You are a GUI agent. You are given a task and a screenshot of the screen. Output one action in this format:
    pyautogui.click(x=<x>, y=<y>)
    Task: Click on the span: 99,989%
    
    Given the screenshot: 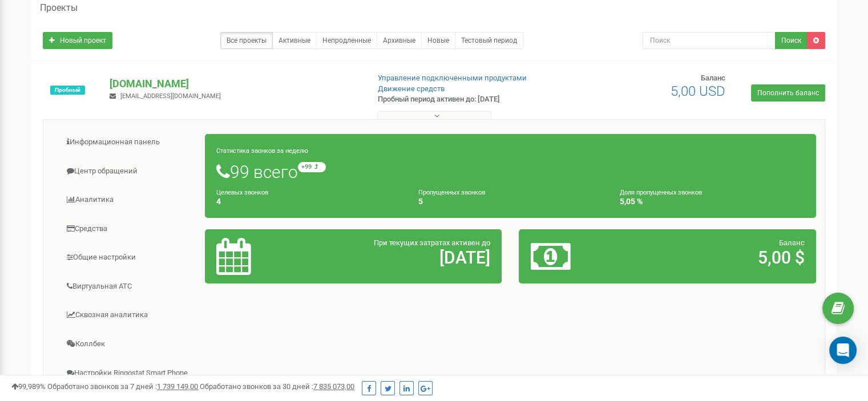 What is the action you would take?
    pyautogui.click(x=29, y=386)
    